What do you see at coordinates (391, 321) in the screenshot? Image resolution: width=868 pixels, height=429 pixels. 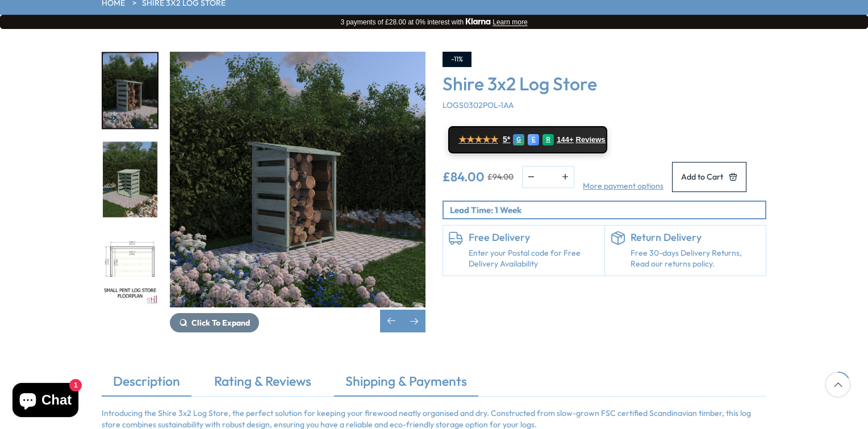 I see `div: Previous slide` at bounding box center [391, 321].